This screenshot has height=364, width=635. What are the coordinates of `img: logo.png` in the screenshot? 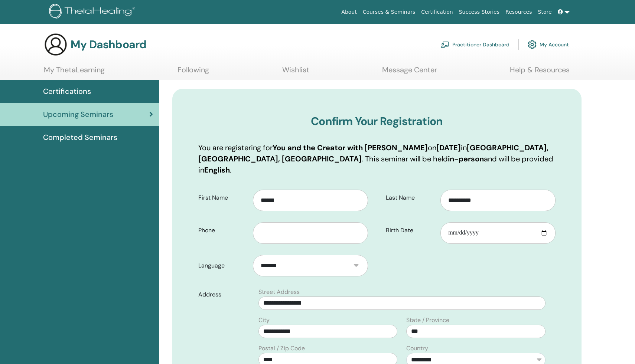 It's located at (93, 12).